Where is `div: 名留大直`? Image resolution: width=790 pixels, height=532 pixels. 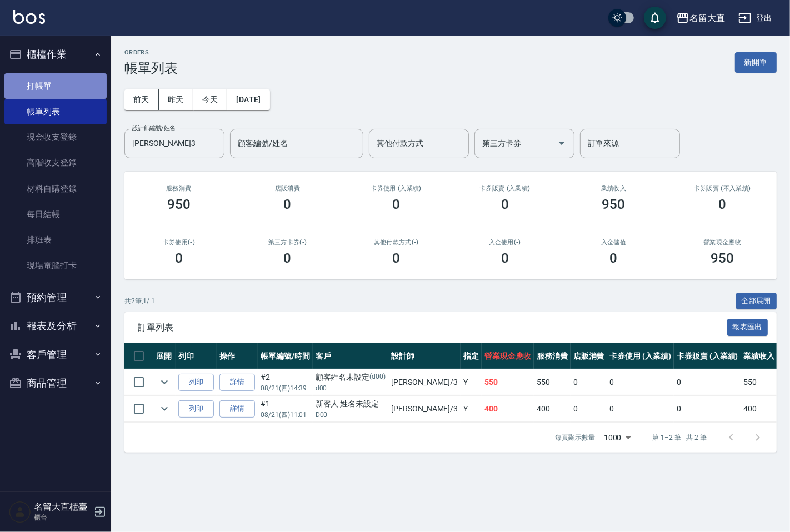 div: 名留大直 is located at coordinates (707, 18).